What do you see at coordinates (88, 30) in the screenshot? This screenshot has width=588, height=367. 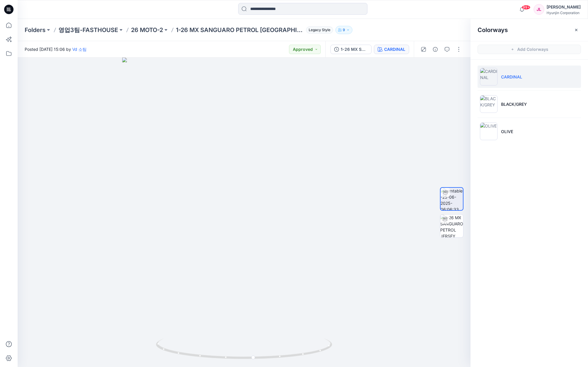 I see `a: 영업3팀-FASTHOUSE` at bounding box center [88, 30].